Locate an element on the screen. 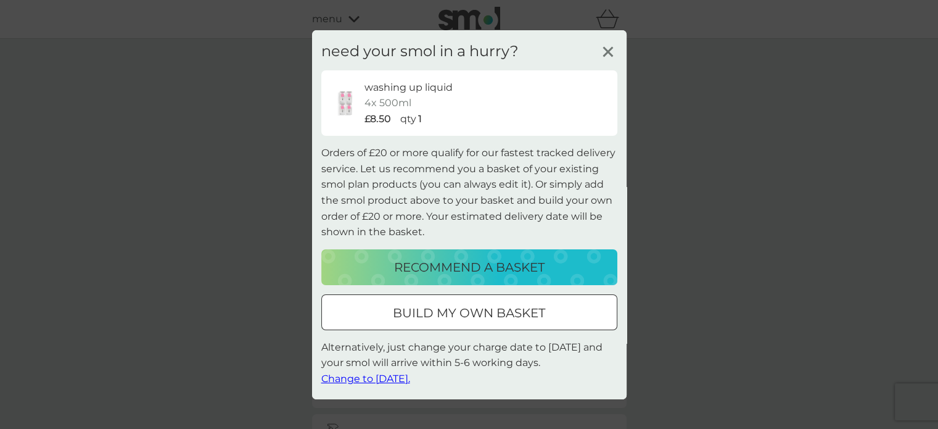  h3: need your smol in a hurry? is located at coordinates (420, 51).